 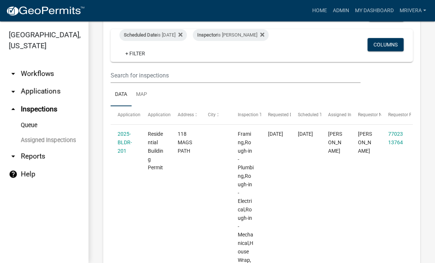 I want to click on i: arrow_drop_up, so click(x=13, y=109).